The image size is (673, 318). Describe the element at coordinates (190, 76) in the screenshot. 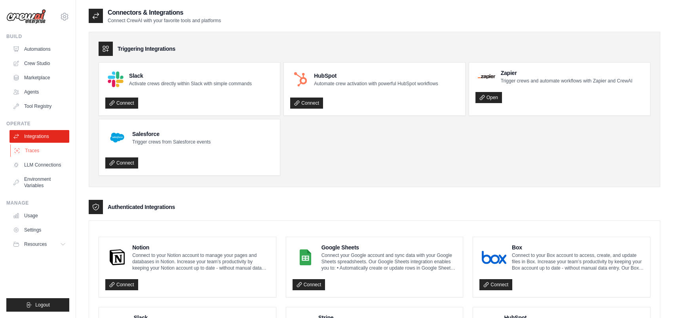

I see `h4: Slack` at that location.